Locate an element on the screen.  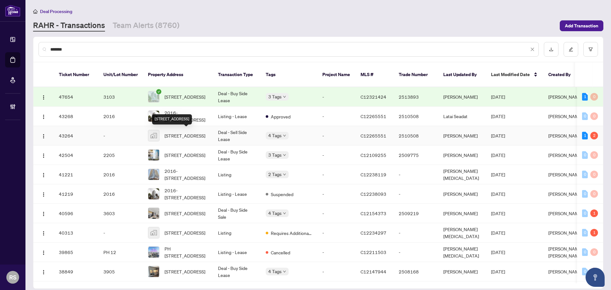
td: Deal - Buy Side Lease is located at coordinates (237, 155).